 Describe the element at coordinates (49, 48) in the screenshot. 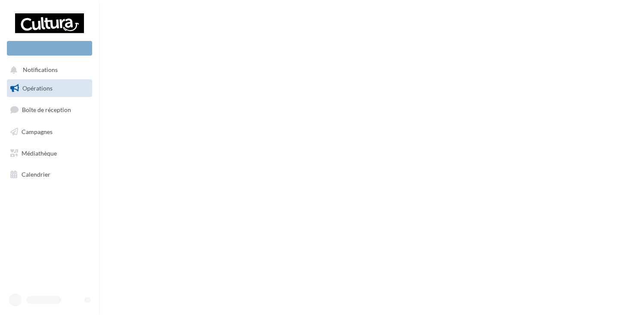

I see `div: Nouvelle campagne` at that location.